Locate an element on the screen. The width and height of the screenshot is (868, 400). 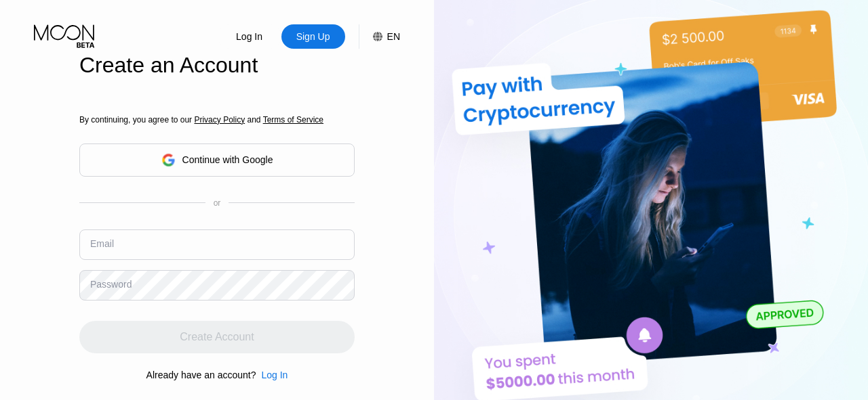
div: By continuing, you agree to our is located at coordinates (217, 120).